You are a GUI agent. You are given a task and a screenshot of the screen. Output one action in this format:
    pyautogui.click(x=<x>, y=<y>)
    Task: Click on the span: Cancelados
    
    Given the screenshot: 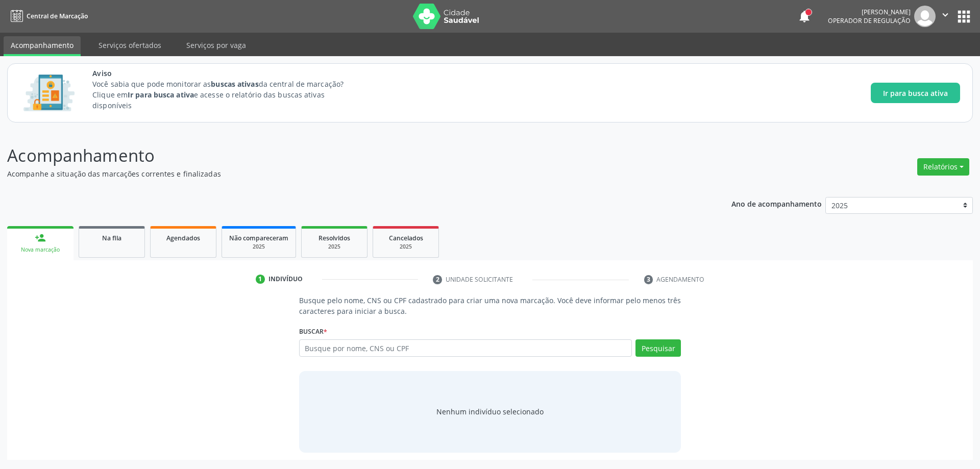 What is the action you would take?
    pyautogui.click(x=406, y=238)
    